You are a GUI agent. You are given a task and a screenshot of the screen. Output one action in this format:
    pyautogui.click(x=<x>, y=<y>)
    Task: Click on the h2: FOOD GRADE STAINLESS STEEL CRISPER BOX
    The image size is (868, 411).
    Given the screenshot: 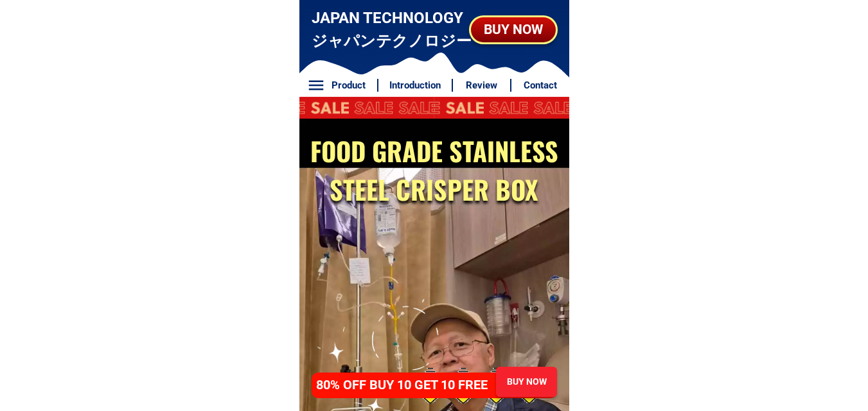 What is the action you would take?
    pyautogui.click(x=433, y=170)
    